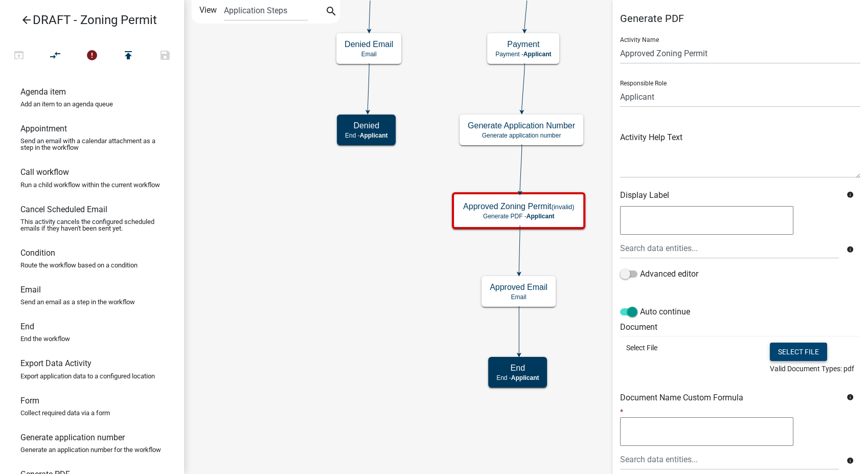 The height and width of the screenshot is (474, 868). I want to click on h5: End, so click(517, 367).